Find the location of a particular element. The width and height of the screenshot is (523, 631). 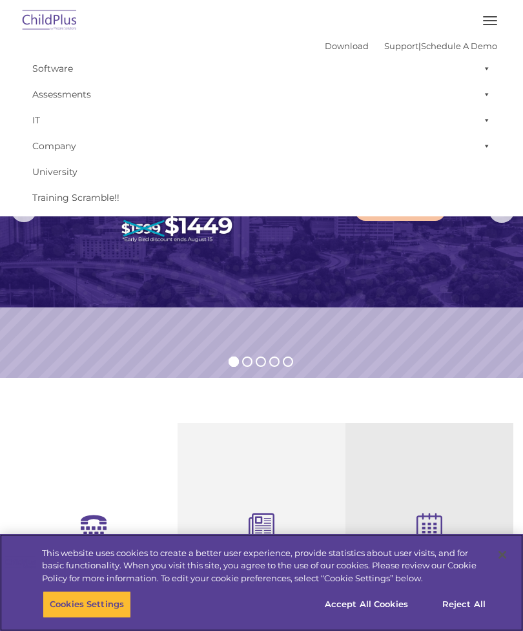

img: ChildPlus by Procare Solutions is located at coordinates (50, 21).